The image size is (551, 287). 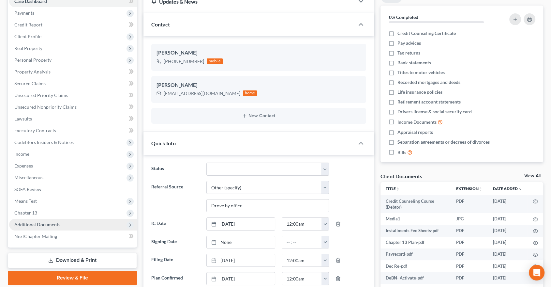 What do you see at coordinates (416, 254) in the screenshot?
I see `td: Payrecord-pdf` at bounding box center [416, 254].